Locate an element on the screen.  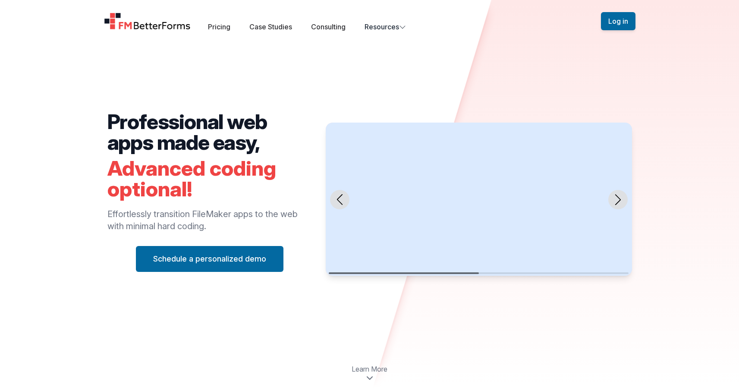
span: Learn More is located at coordinates (369, 369).